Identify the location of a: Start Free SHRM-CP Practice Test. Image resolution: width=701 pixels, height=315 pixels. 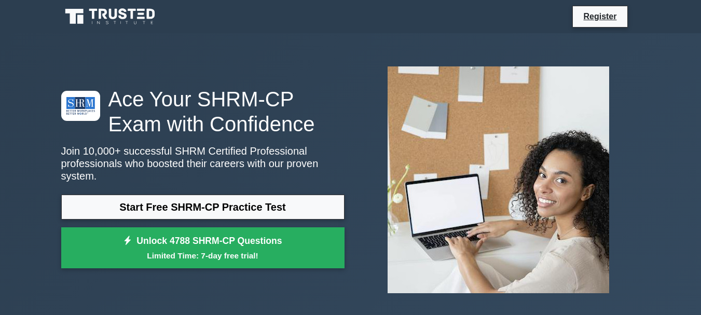
(203, 207).